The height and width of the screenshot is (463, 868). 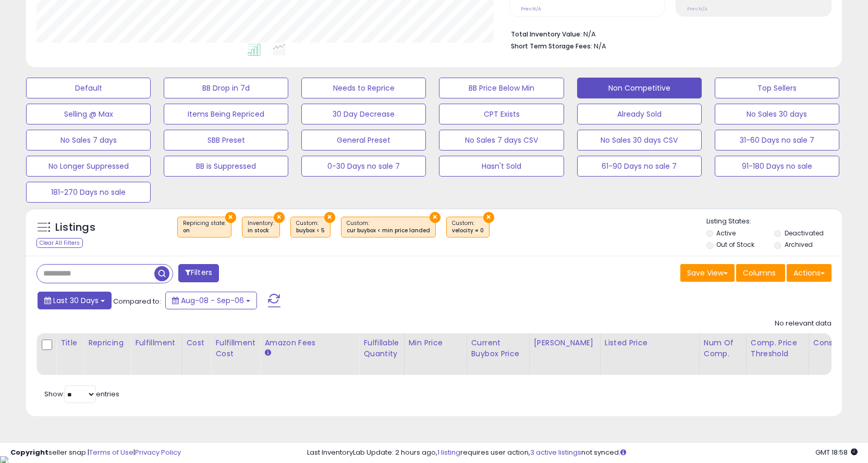 I want to click on label: Deactivated, so click(x=804, y=232).